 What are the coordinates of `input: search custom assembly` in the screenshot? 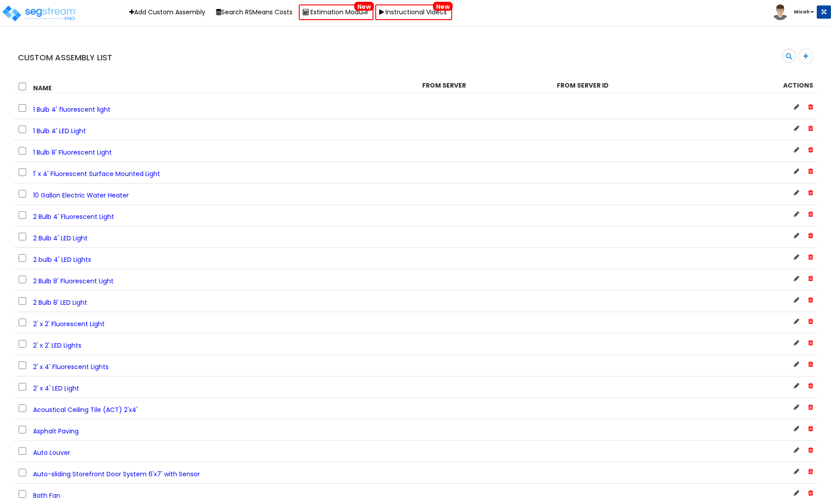 It's located at (782, 57).